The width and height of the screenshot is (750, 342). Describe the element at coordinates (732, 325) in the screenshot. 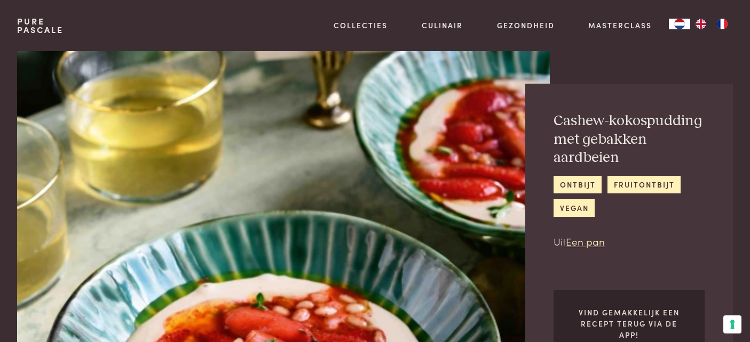

I see `button: Uw voorkeuren voor toestemming voor trackingtechnologieën` at that location.